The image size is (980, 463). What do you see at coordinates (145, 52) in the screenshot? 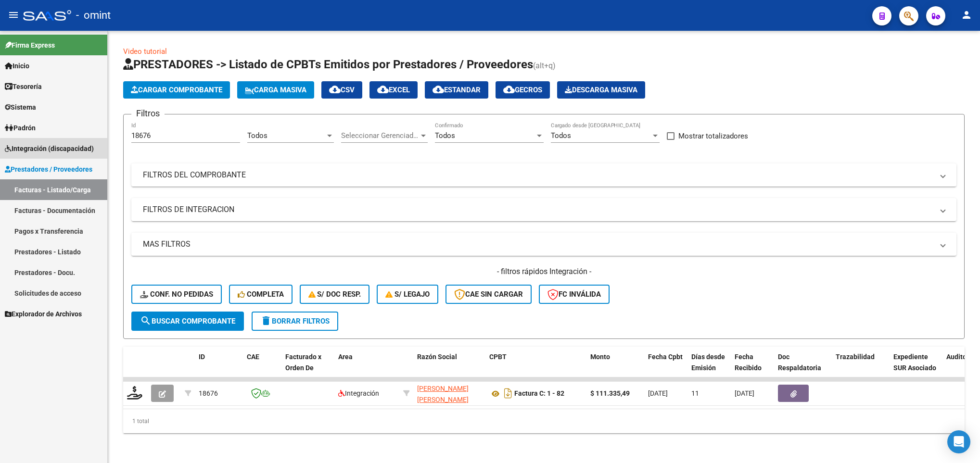
I see `a: Video tutorial` at bounding box center [145, 52].